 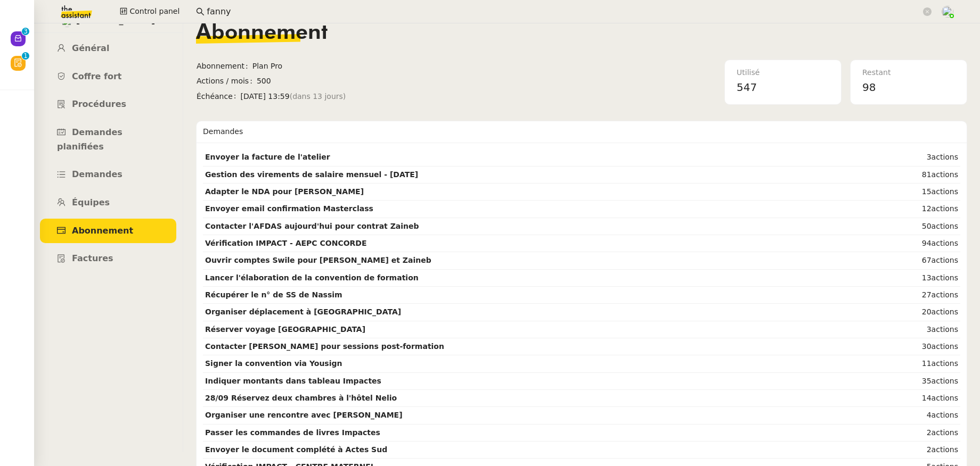 What do you see at coordinates (912, 381) in the screenshot?
I see `td: 35` at bounding box center [912, 381].